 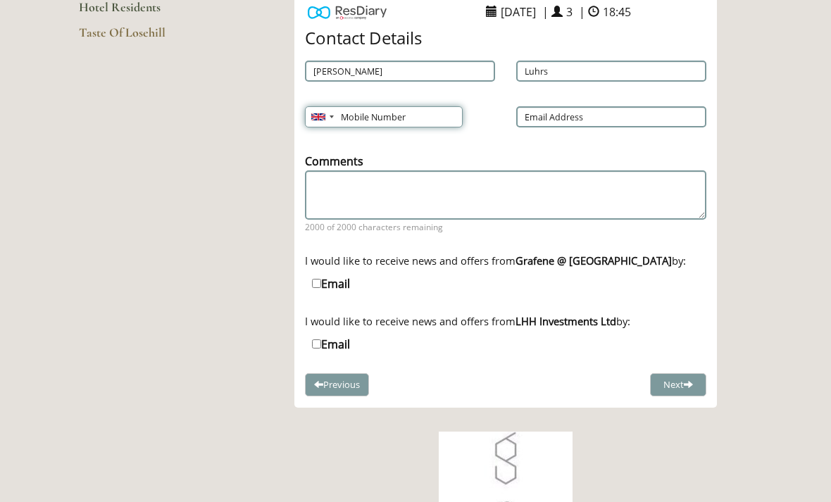 What do you see at coordinates (400, 71) in the screenshot?
I see `input: First Name` at bounding box center [400, 71].